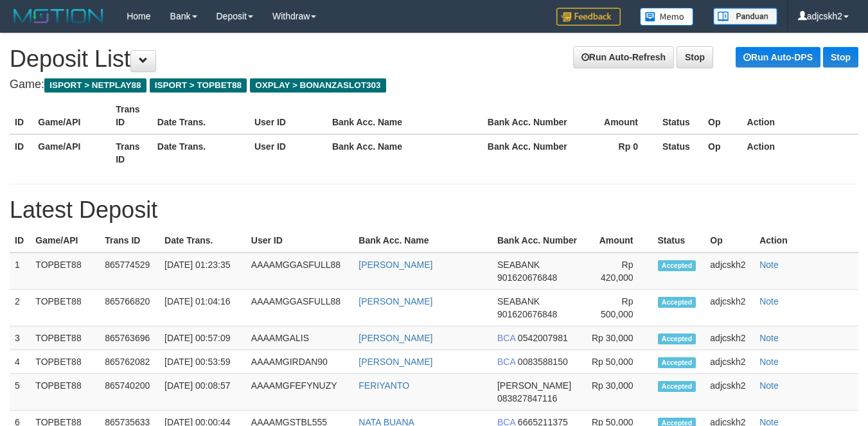  I want to click on td: 865763696, so click(129, 337).